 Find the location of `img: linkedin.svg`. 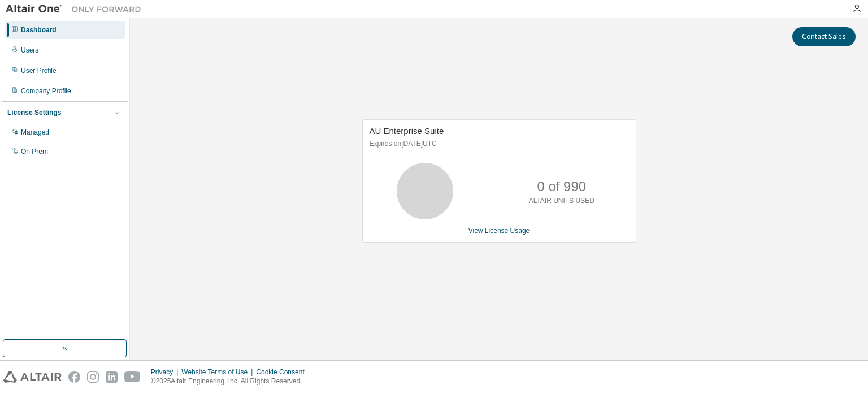

img: linkedin.svg is located at coordinates (111, 376).